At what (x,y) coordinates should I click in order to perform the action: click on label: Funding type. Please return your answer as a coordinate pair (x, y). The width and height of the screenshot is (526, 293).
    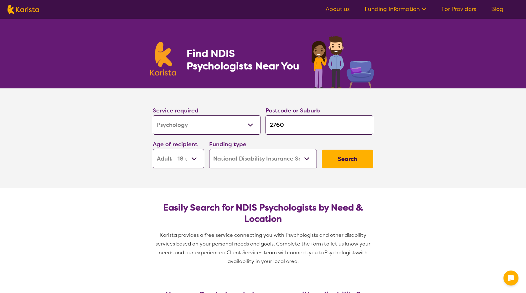
    Looking at the image, I should click on (227, 145).